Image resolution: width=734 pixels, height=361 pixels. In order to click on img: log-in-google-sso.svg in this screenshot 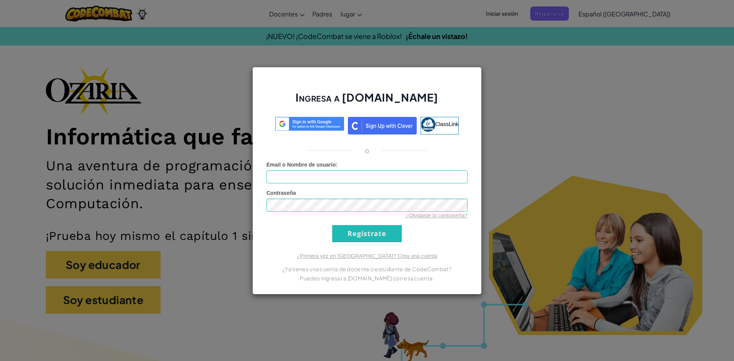, I will do `click(310, 124)`.